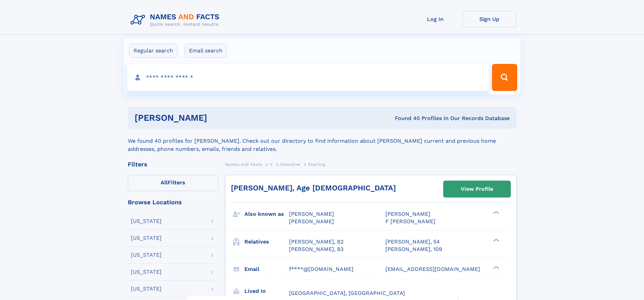 The height and width of the screenshot is (300, 644). Describe the element at coordinates (267, 269) in the screenshot. I see `h3: Email` at that location.